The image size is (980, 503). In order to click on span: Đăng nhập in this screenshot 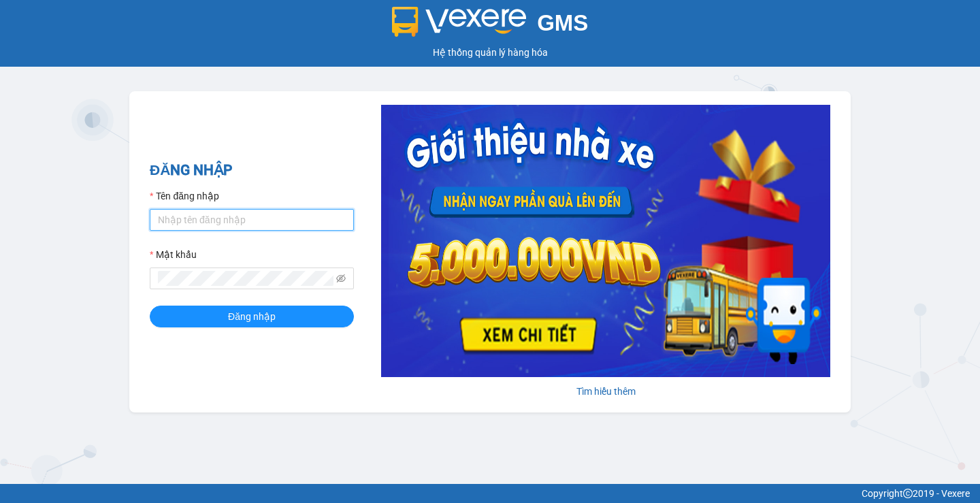, I will do `click(252, 316)`.